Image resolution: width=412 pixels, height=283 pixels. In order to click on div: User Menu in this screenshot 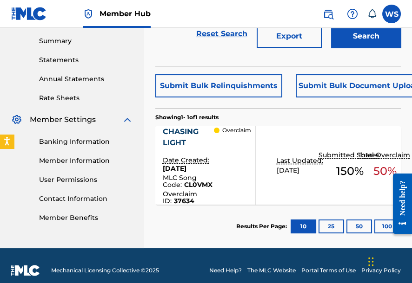, I will do `click(391, 14)`.